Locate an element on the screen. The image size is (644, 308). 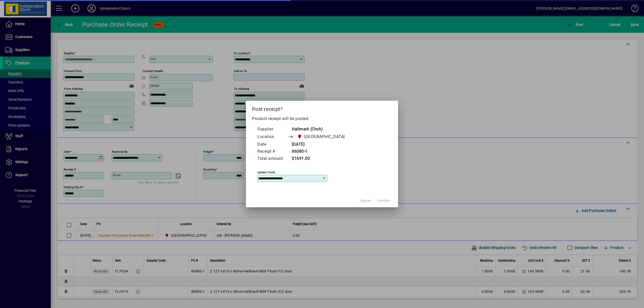
td: 86080-1 is located at coordinates (321, 152).